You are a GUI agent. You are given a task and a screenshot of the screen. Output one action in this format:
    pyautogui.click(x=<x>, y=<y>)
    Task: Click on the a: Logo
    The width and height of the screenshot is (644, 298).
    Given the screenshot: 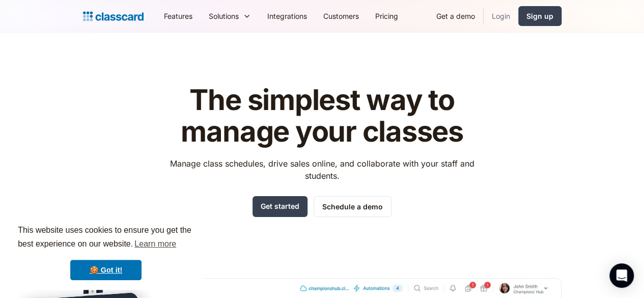 What is the action you would take?
    pyautogui.click(x=113, y=17)
    